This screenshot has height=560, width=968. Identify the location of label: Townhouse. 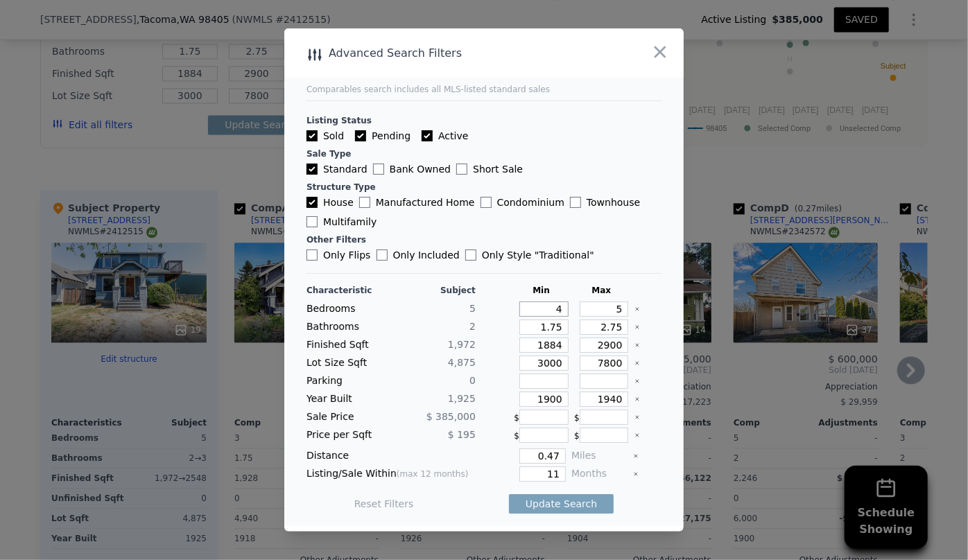
(605, 202).